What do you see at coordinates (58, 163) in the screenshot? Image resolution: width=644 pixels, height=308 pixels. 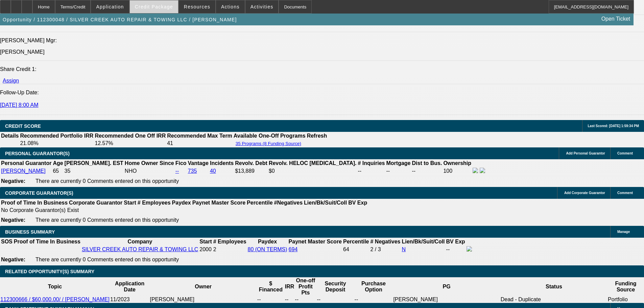 I see `b: Age` at bounding box center [58, 163].